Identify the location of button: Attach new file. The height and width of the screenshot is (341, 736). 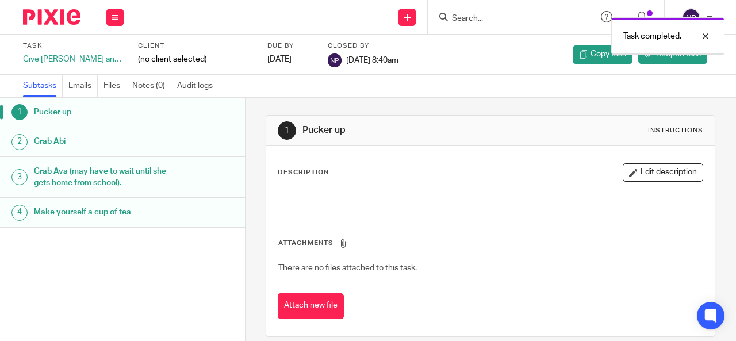
(311, 306).